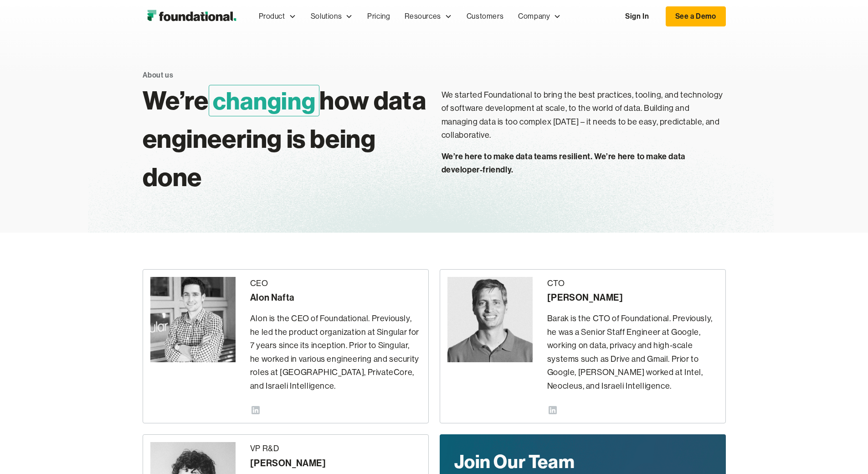 The height and width of the screenshot is (474, 868). I want to click on img: Foundational Logo, so click(191, 17).